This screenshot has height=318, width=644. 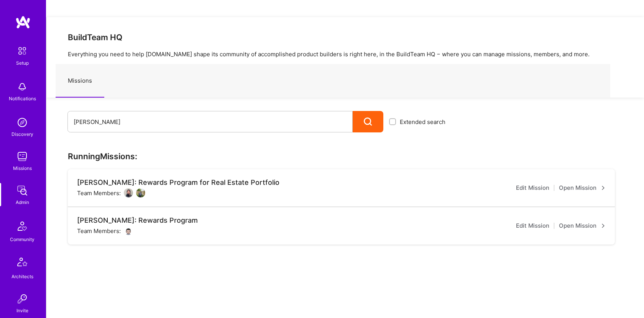 I want to click on img: Architects, so click(x=22, y=263).